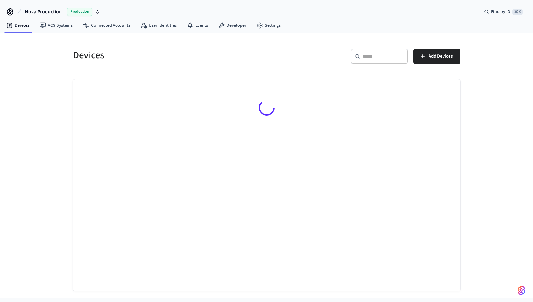  Describe the element at coordinates (43, 12) in the screenshot. I see `span: Nova Production` at that location.